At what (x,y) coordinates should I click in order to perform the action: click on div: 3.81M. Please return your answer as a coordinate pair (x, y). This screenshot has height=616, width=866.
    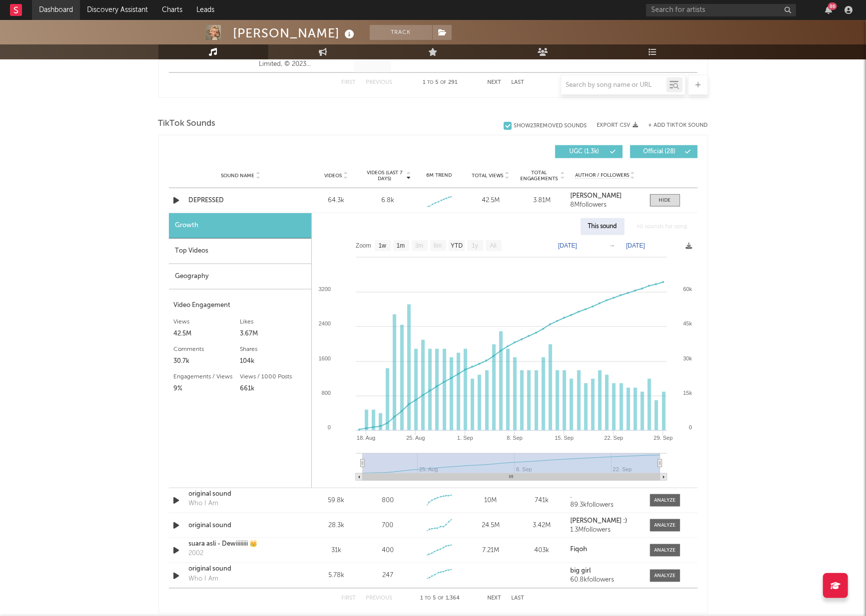
    Looking at the image, I should click on (541, 200).